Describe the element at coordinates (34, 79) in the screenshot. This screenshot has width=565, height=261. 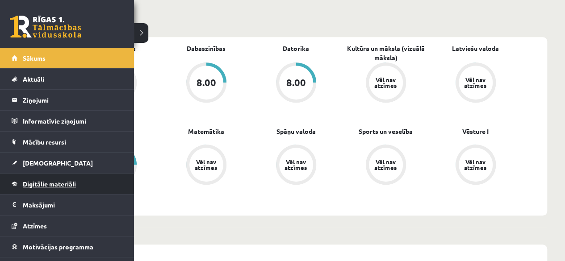
I see `span: Aktuāli` at that location.